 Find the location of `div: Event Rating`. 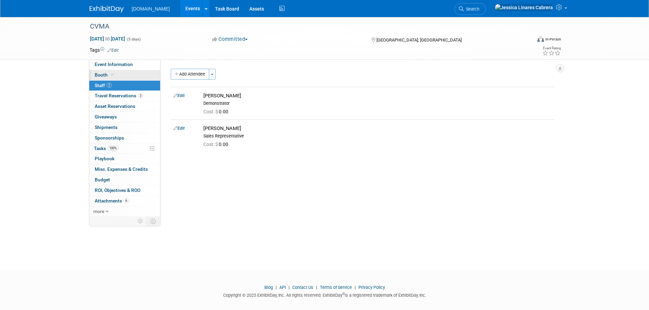

div: Event Rating is located at coordinates (552, 48).